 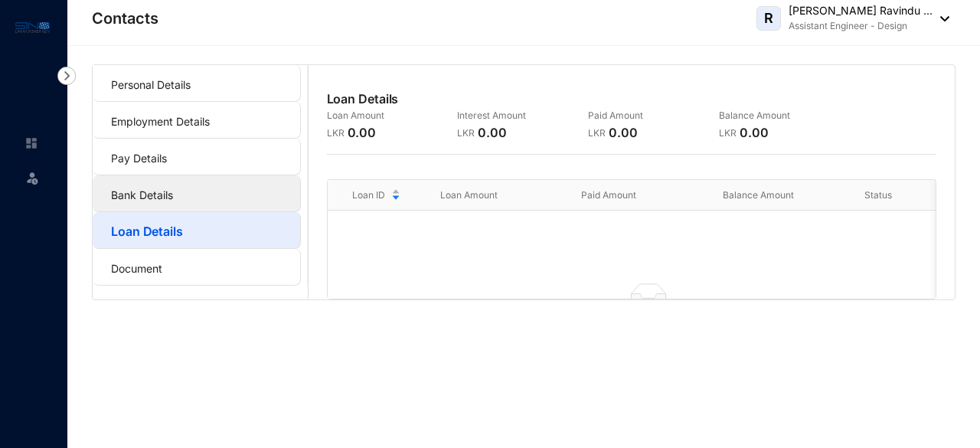 I want to click on p: Loan Details, so click(x=530, y=99).